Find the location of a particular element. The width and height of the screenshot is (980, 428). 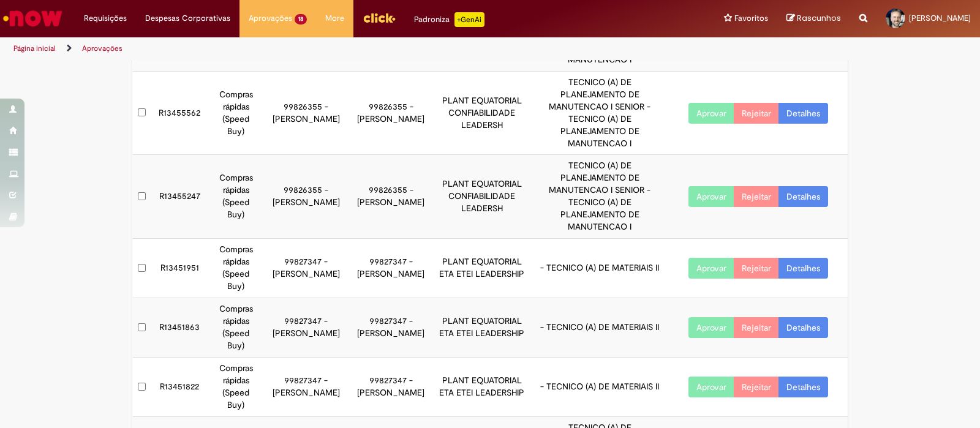

td: R13455562 is located at coordinates (179, 112).